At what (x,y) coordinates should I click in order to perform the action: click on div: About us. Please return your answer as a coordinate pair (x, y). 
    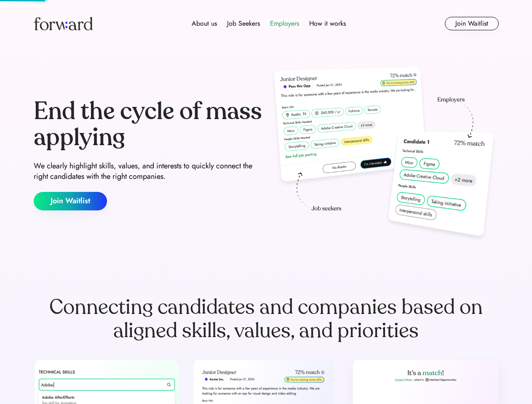
    Looking at the image, I should click on (204, 24).